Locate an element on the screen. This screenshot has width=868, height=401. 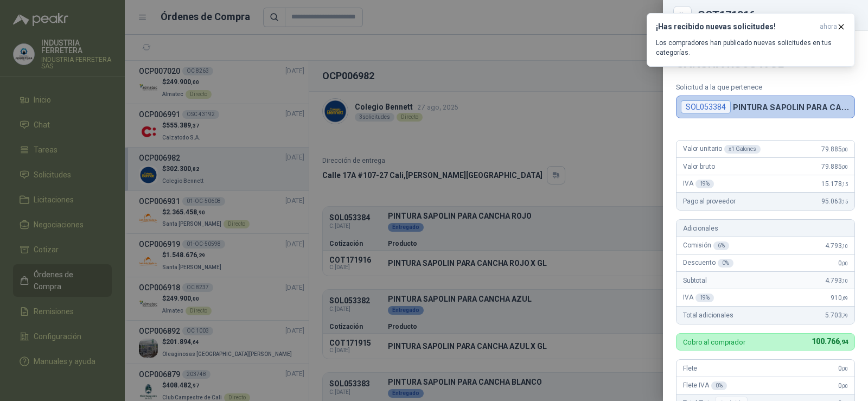
div: Total adicionales is located at coordinates (765, 315).